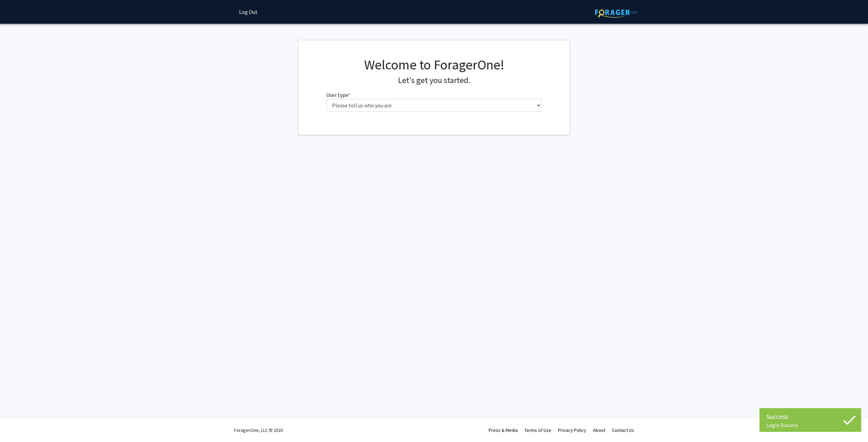 The width and height of the screenshot is (868, 442). Describe the element at coordinates (538, 431) in the screenshot. I see `a: Terms of Use` at that location.